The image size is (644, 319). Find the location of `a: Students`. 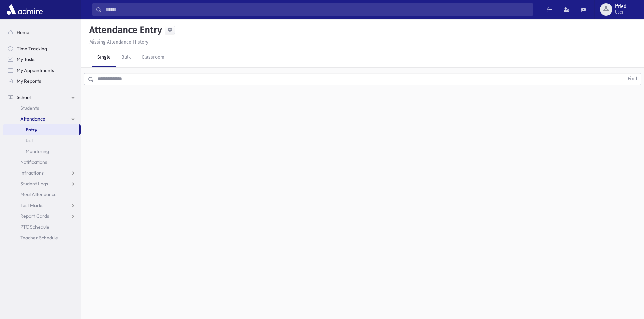

a: Students is located at coordinates (41, 108).